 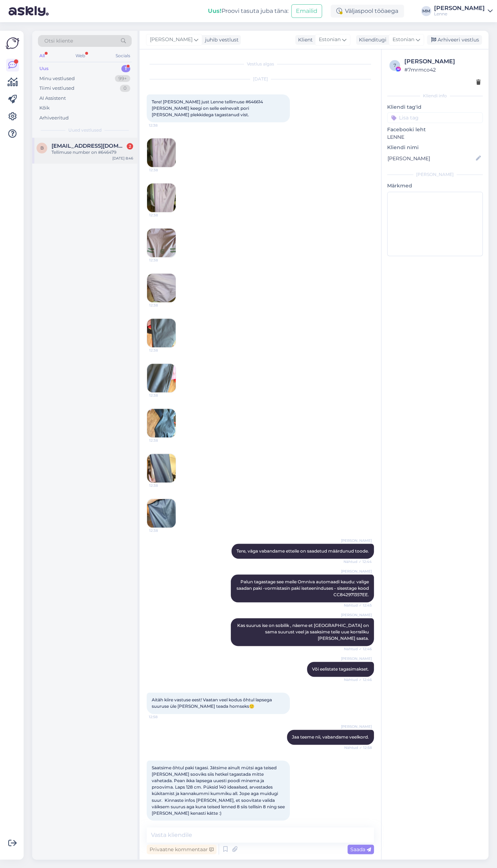 I want to click on span: Tere, väga vabandame etteile on saadetud määrdunud toode., so click(x=303, y=550).